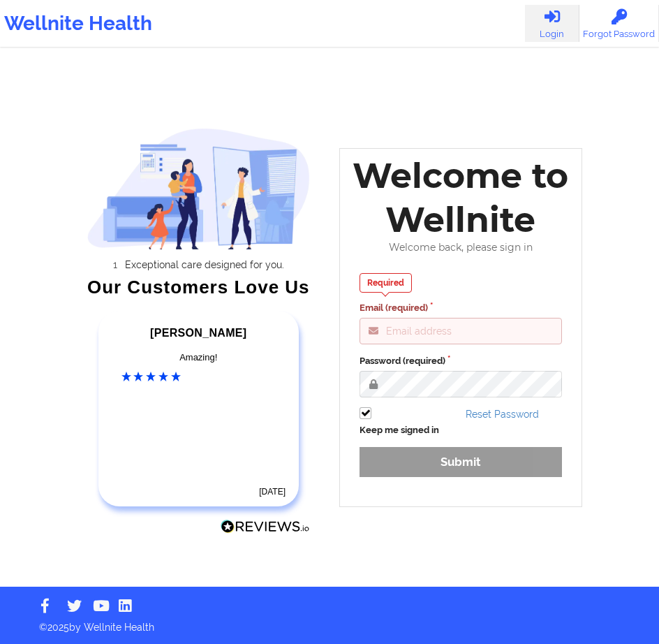  Describe the element at coordinates (461, 361) in the screenshot. I see `label: Password (required)` at that location.